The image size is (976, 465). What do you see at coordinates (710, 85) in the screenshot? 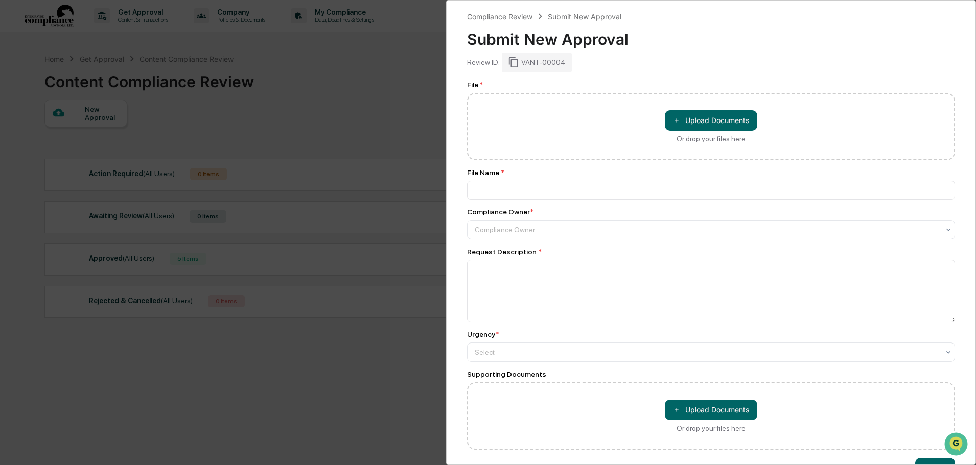
I see `div: File` at bounding box center [710, 85].